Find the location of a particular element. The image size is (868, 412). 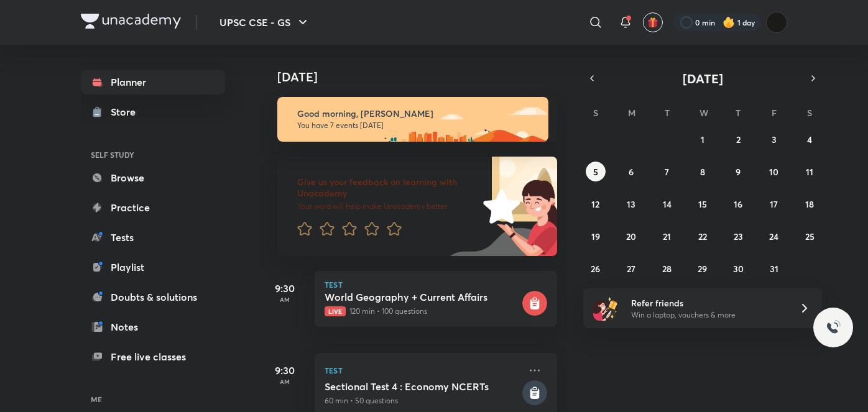

img: morning is located at coordinates (413, 119).